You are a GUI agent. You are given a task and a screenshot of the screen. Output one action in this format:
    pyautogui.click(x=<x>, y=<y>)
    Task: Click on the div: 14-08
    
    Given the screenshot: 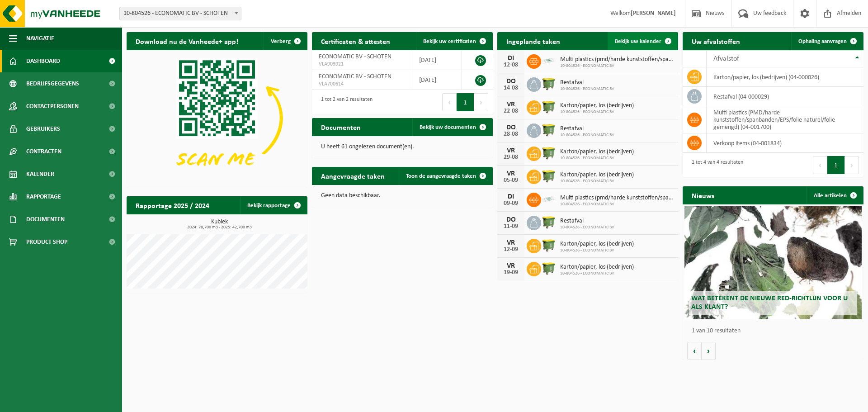 What is the action you would take?
    pyautogui.click(x=511, y=88)
    